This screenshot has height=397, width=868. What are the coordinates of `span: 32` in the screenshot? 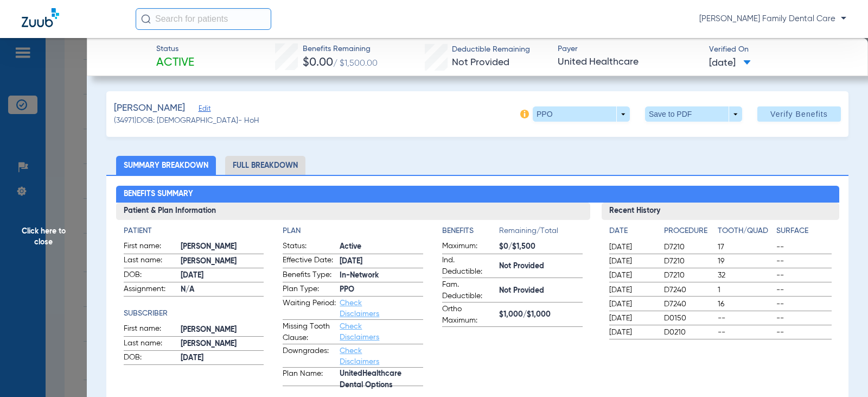 It's located at (745, 275).